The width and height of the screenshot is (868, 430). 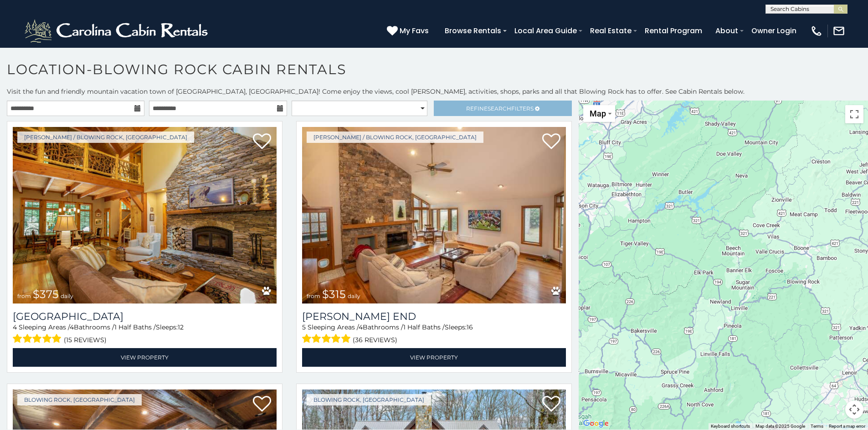 What do you see at coordinates (673, 31) in the screenshot?
I see `a: Rental Program` at bounding box center [673, 31].